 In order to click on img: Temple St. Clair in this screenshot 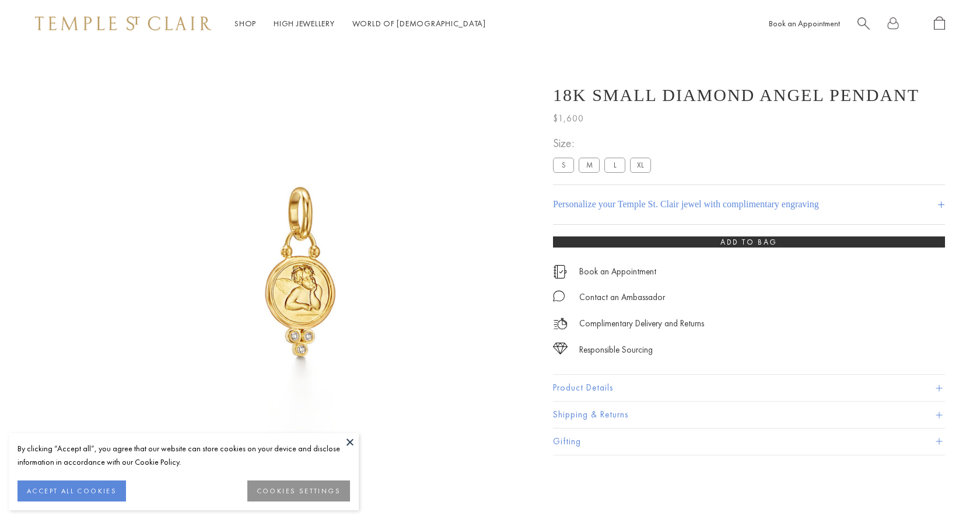, I will do `click(123, 23)`.